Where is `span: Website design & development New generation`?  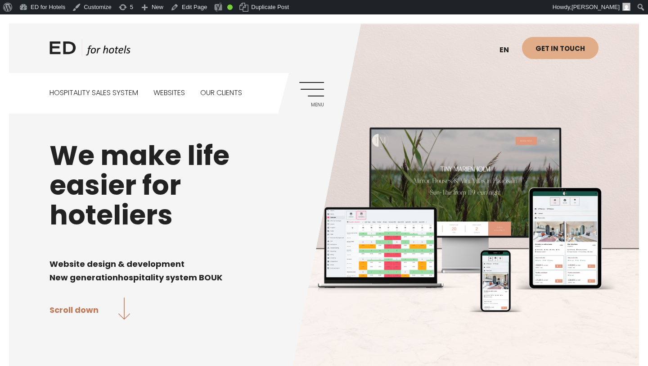
span: Website design & development New generation is located at coordinates (117, 270).